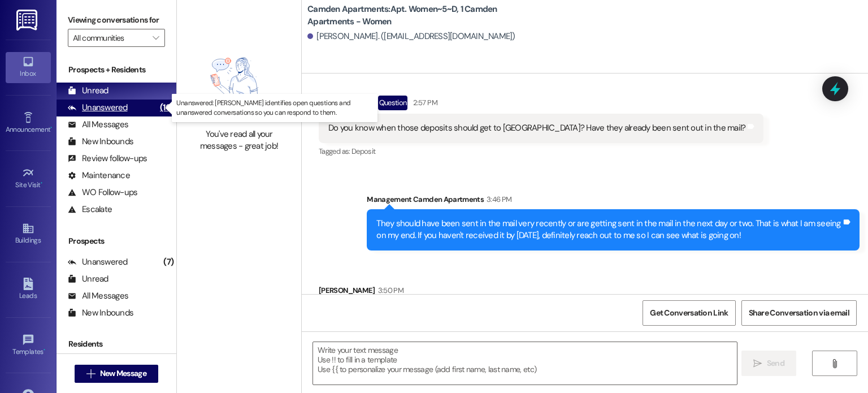 The width and height of the screenshot is (868, 393). What do you see at coordinates (28, 346) in the screenshot?
I see `a: Templates •` at bounding box center [28, 346].